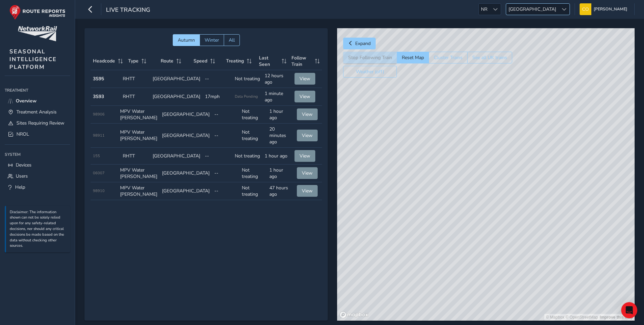 The image size is (644, 325). I want to click on span: Follow Train, so click(302, 61).